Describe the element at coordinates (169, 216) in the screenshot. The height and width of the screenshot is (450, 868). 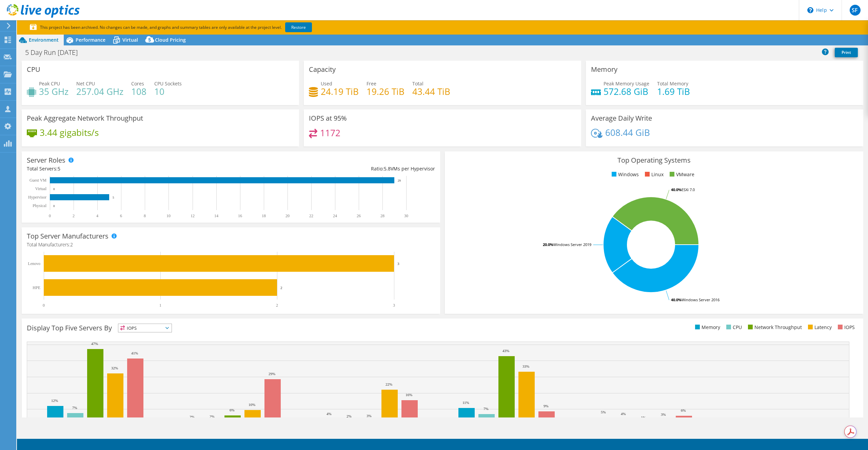
I see `text: 10` at that location.